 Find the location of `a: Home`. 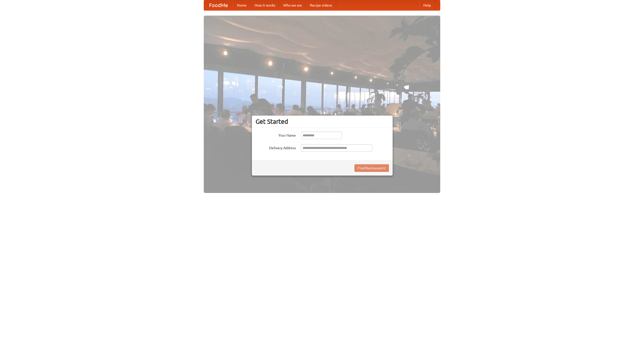

a: Home is located at coordinates (242, 5).